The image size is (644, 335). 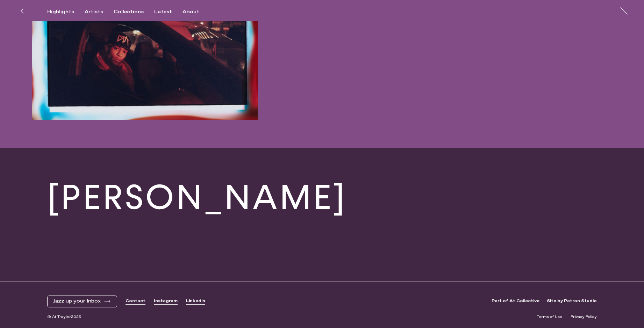 What do you see at coordinates (196, 301) in the screenshot?
I see `a: Linkedin` at bounding box center [196, 301].